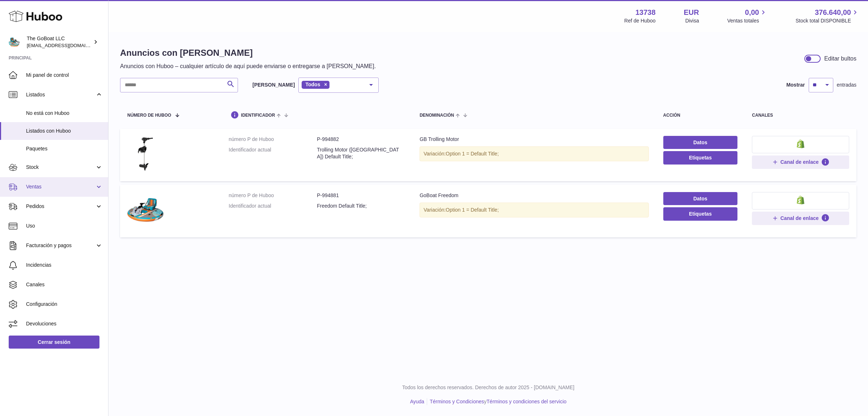 Image resolution: width=868 pixels, height=416 pixels. What do you see at coordinates (145, 210) in the screenshot?
I see `img: GoBoat Freedom` at bounding box center [145, 210].